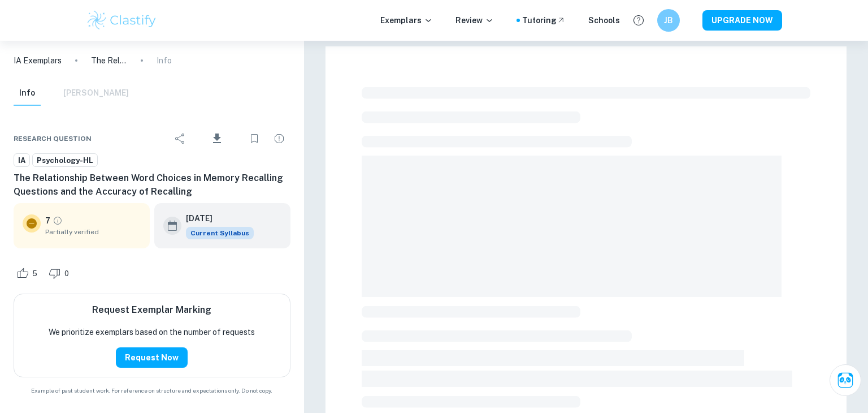 This screenshot has width=868, height=413. I want to click on div: Share, so click(180, 138).